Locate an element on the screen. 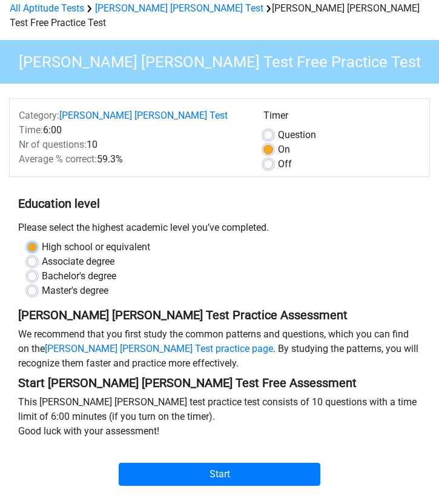 This screenshot has height=504, width=439. label: Associate degree is located at coordinates (78, 261).